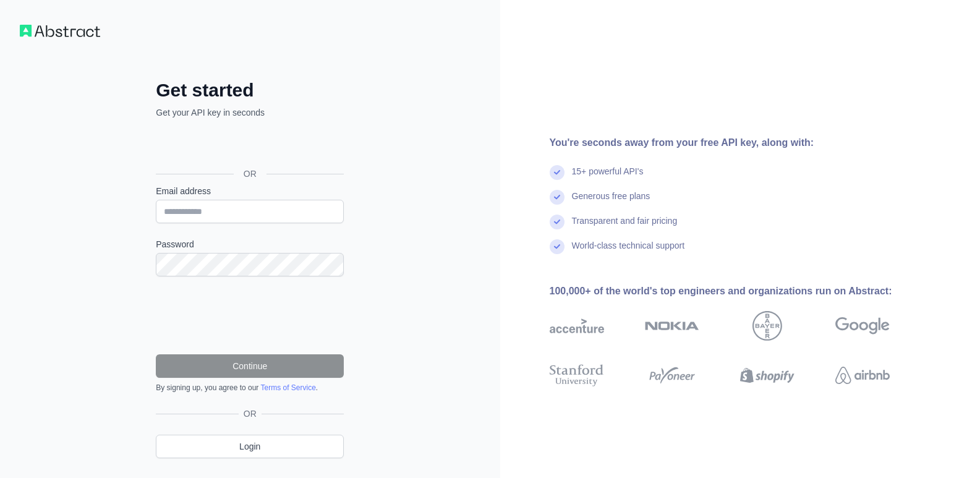 This screenshot has width=980, height=478. I want to click on div: Generous free plans, so click(611, 202).